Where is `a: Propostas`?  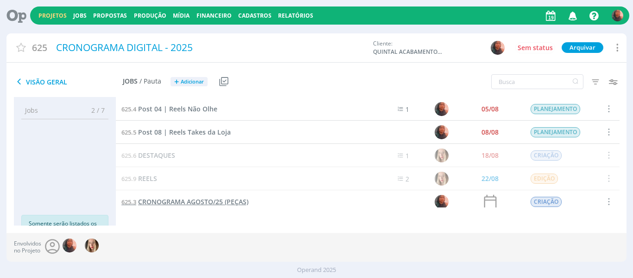
a: Propostas is located at coordinates (110, 15).